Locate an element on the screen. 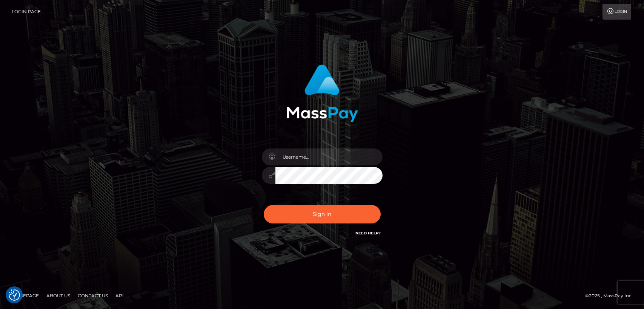 The width and height of the screenshot is (644, 309). img: Revisit consent button is located at coordinates (14, 295).